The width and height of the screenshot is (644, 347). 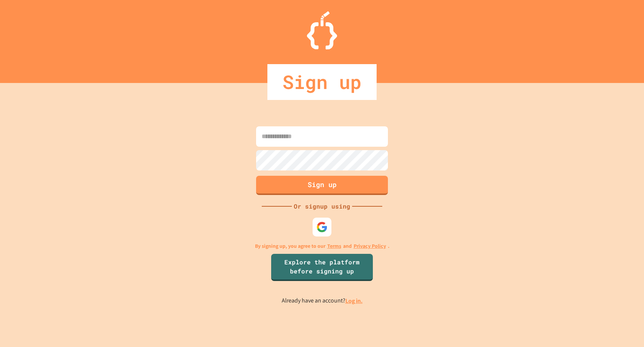 I want to click on a: Log in., so click(x=354, y=300).